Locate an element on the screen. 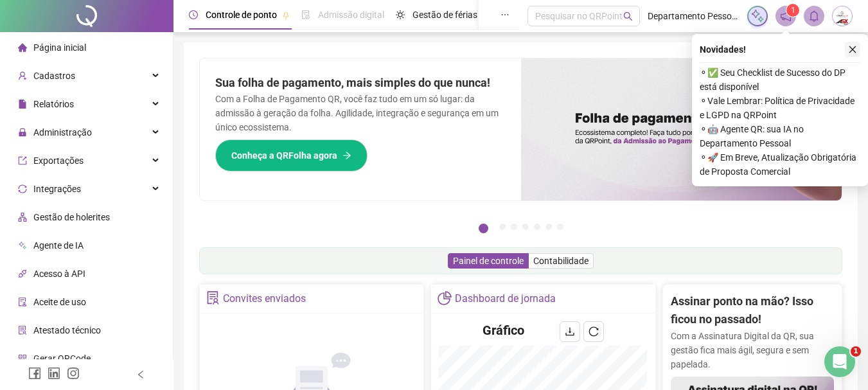 Image resolution: width=868 pixels, height=390 pixels. span: Controle de ponto is located at coordinates (241, 15).